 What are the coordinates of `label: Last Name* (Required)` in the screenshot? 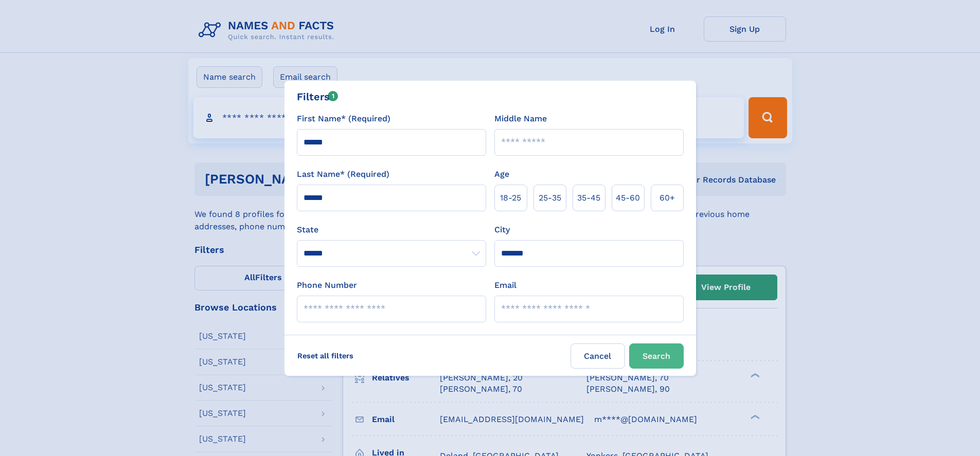 It's located at (343, 174).